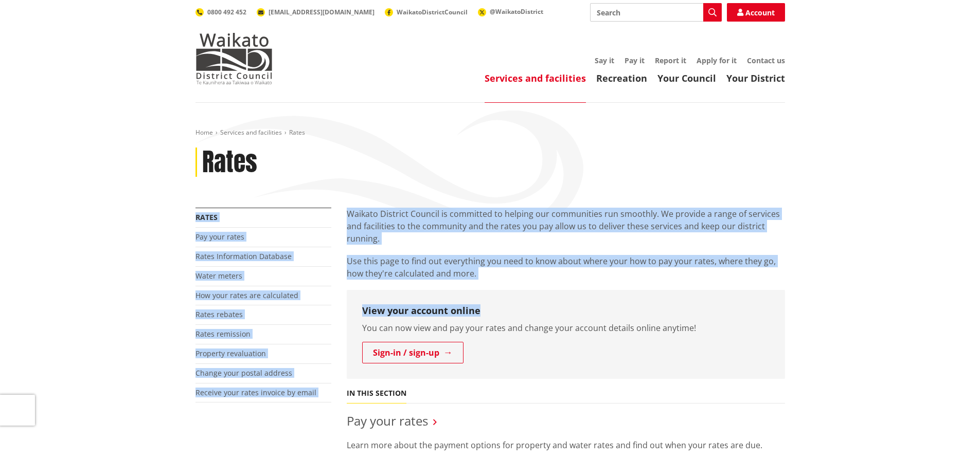  Describe the element at coordinates (219, 314) in the screenshot. I see `a: Rates rebates` at that location.